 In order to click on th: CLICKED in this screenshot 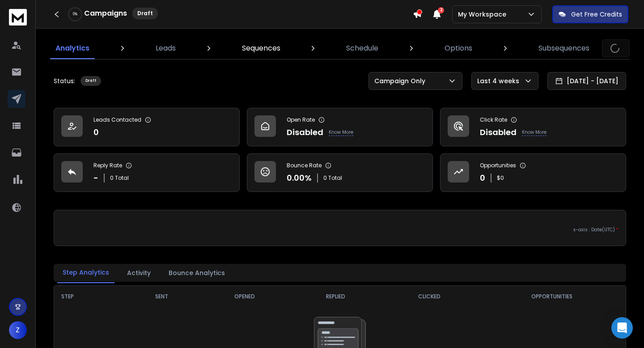, I will do `click(429, 297)`.